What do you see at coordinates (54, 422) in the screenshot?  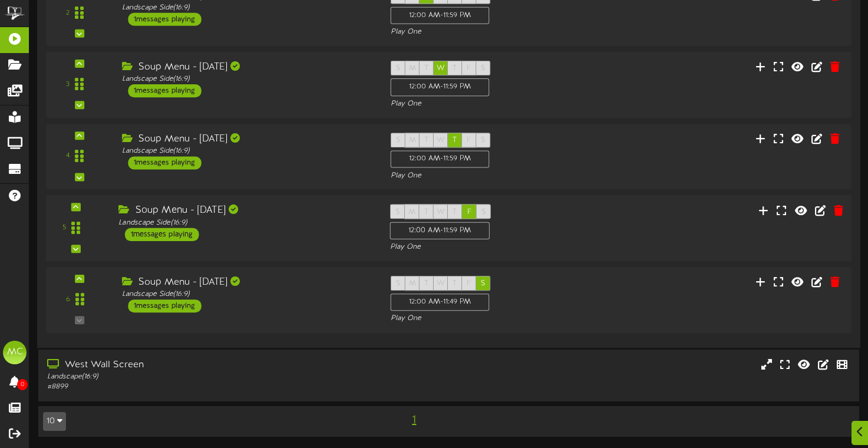 I see `button: 10` at bounding box center [54, 422].